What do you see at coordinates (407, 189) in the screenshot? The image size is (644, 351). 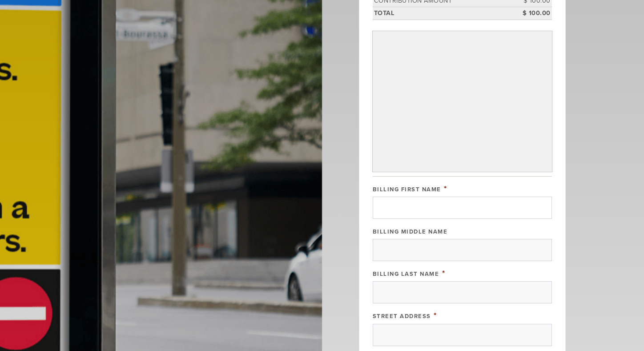 I see `label: Billing First Name` at bounding box center [407, 189].